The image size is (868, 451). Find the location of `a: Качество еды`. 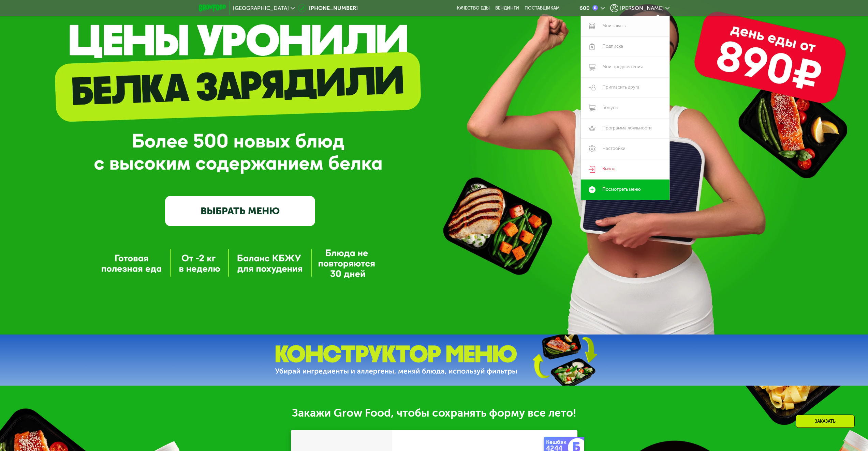

a: Качество еды is located at coordinates (473, 8).